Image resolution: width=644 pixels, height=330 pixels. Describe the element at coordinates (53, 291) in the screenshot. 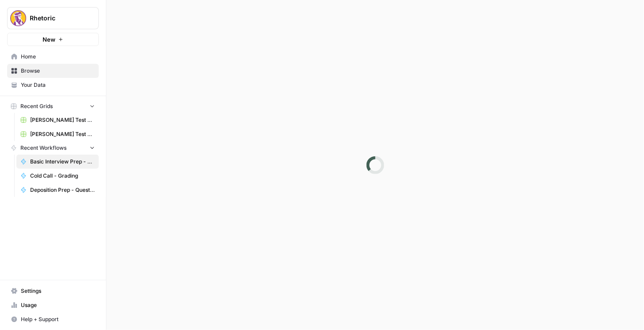

I see `a: Settings` at that location.